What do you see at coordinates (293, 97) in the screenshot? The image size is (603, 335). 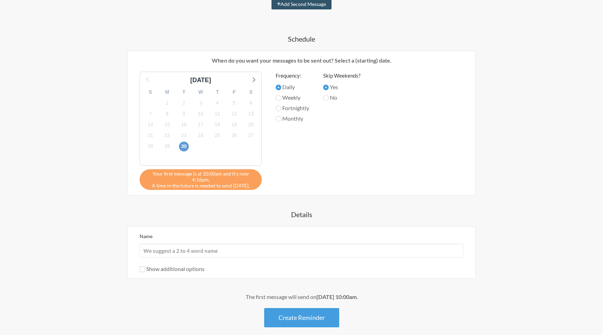 I see `label: Weekly` at bounding box center [293, 97].